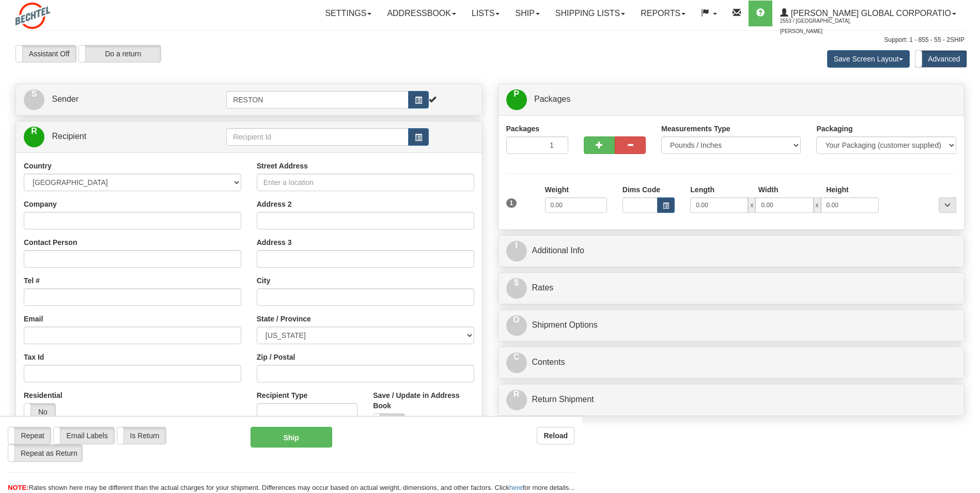 The width and height of the screenshot is (980, 493). I want to click on button: Save Screen Layout, so click(868, 59).